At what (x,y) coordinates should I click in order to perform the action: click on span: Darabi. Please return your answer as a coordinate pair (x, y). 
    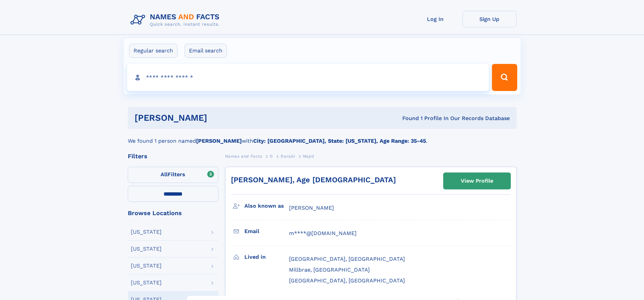
    Looking at the image, I should click on (288, 156).